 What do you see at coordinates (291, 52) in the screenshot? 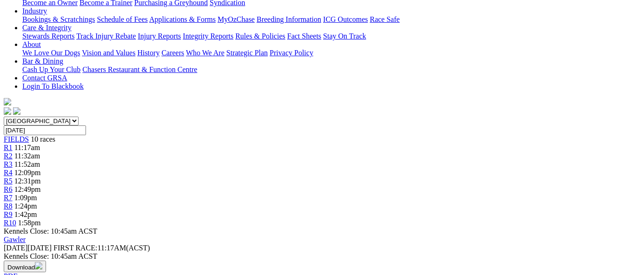
I see `a: Privacy Policy` at bounding box center [291, 52].